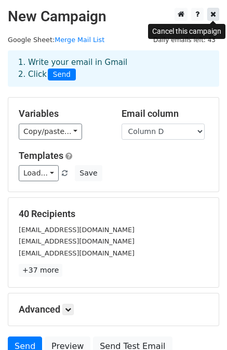 The image size is (227, 350). I want to click on small: Google Sheet:, so click(56, 39).